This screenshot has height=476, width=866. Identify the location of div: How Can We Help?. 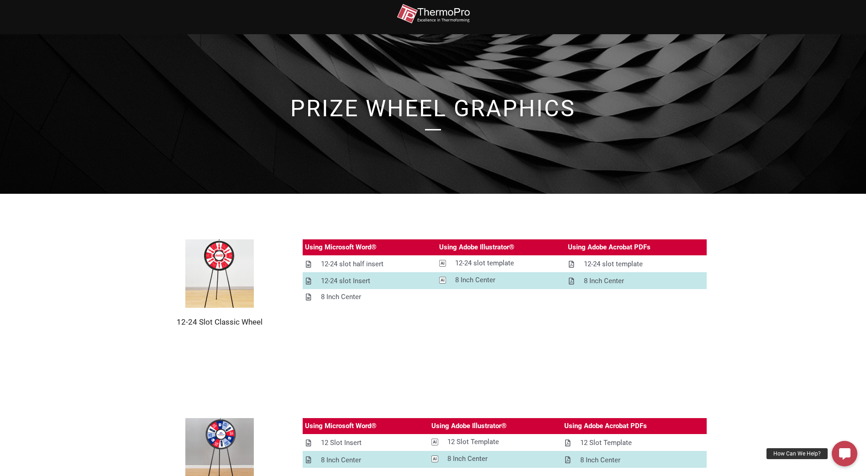
(797, 454).